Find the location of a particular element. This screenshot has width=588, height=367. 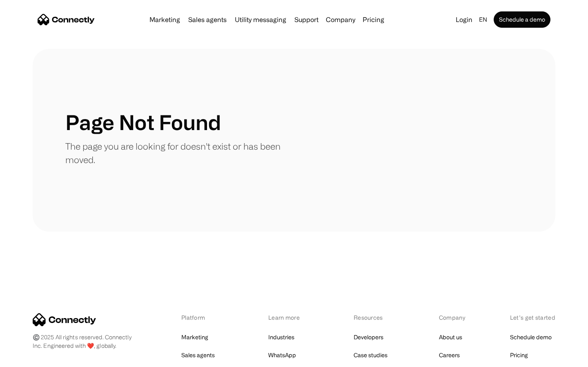

a: About us is located at coordinates (450, 338).